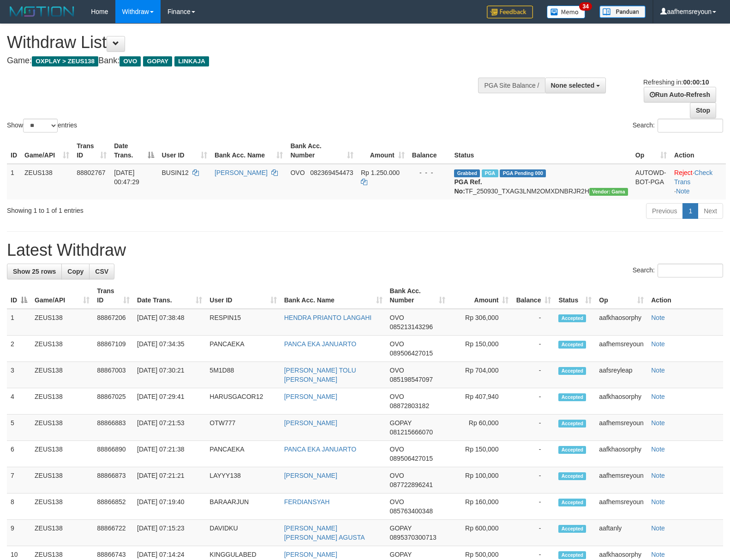 Image resolution: width=730 pixels, height=560 pixels. I want to click on td: DAVIDKU, so click(242, 533).